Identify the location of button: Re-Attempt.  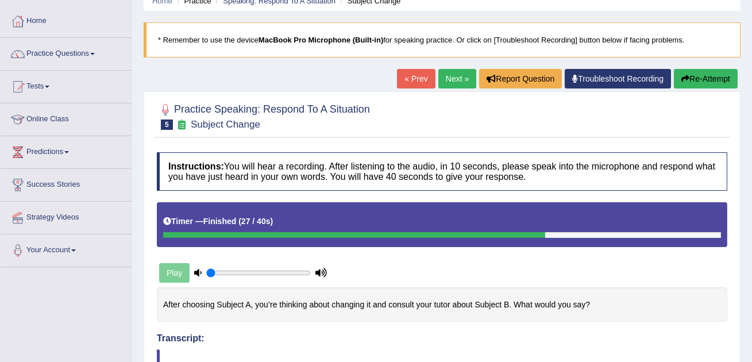
(706, 79).